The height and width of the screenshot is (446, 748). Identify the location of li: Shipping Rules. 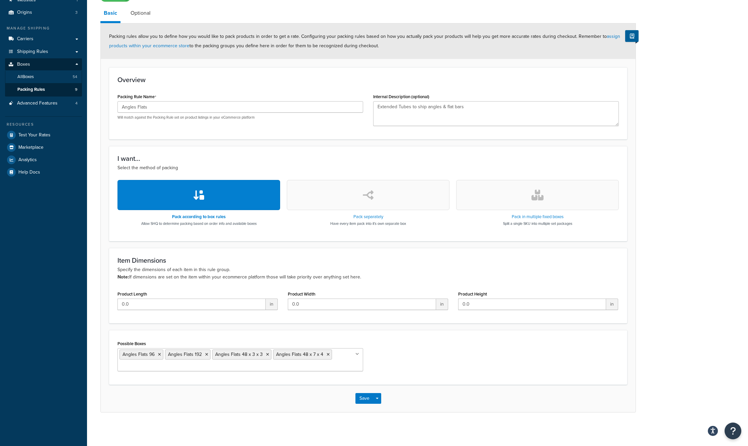
(44, 52).